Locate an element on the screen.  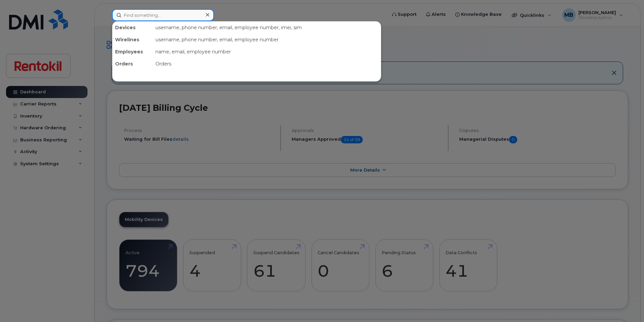
div: name, email, employee number is located at coordinates (267, 52).